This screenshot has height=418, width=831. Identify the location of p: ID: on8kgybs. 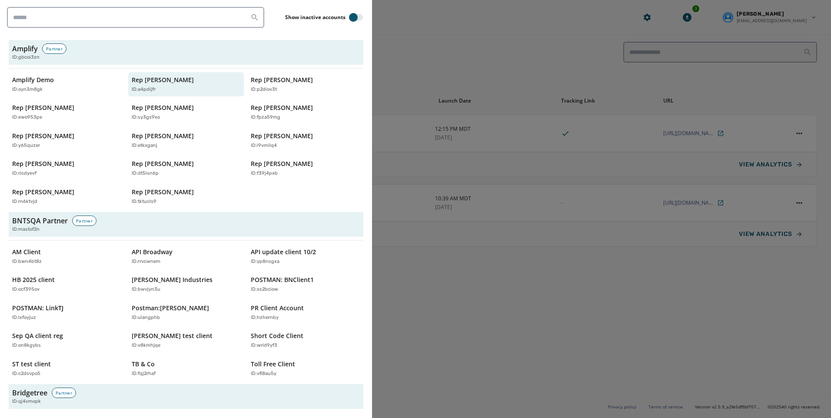
(27, 346).